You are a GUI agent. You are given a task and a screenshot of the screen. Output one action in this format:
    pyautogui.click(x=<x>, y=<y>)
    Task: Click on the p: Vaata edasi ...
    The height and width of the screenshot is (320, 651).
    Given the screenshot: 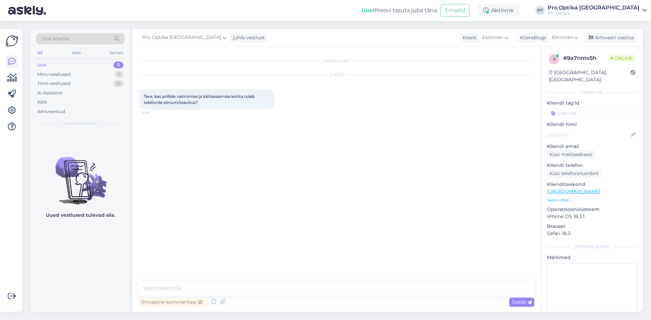 What is the action you would take?
    pyautogui.click(x=592, y=200)
    